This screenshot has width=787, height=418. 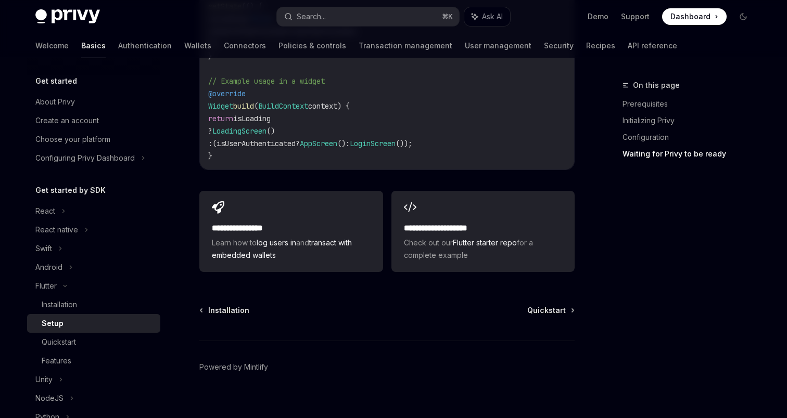 What do you see at coordinates (55, 102) in the screenshot?
I see `div: About Privy` at bounding box center [55, 102].